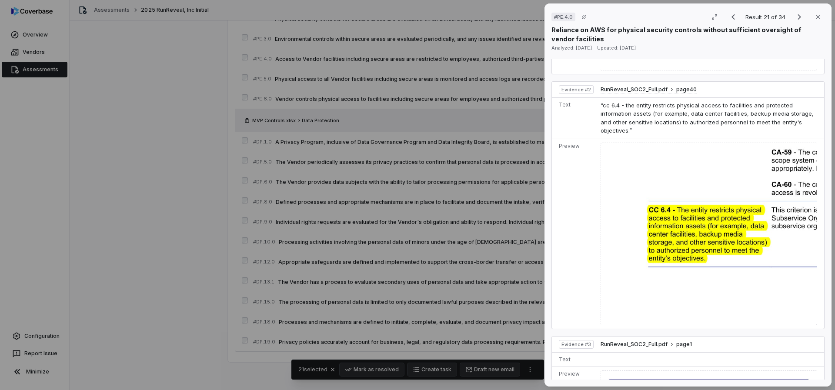 The height and width of the screenshot is (390, 835). What do you see at coordinates (733, 17) in the screenshot?
I see `button: Previous result` at bounding box center [733, 17].